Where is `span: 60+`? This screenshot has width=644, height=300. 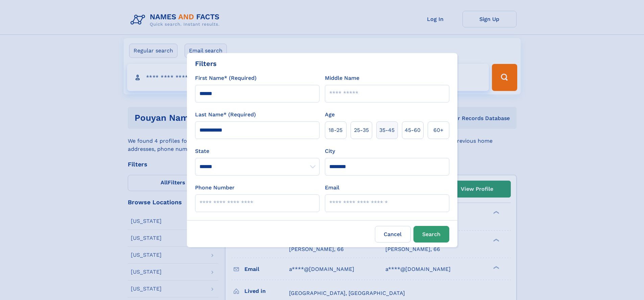
span: 60+ is located at coordinates (438, 131).